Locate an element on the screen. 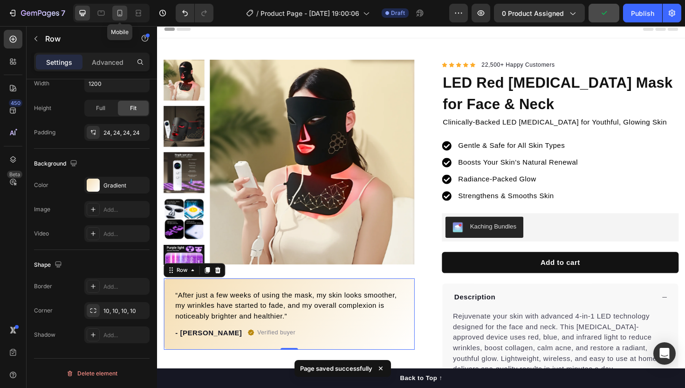  div: Undo/Redo is located at coordinates (194, 13).